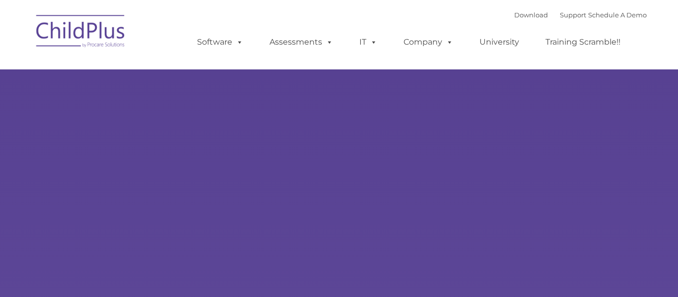 This screenshot has height=297, width=678. Describe the element at coordinates (583, 42) in the screenshot. I see `a: Training Scramble!!` at that location.